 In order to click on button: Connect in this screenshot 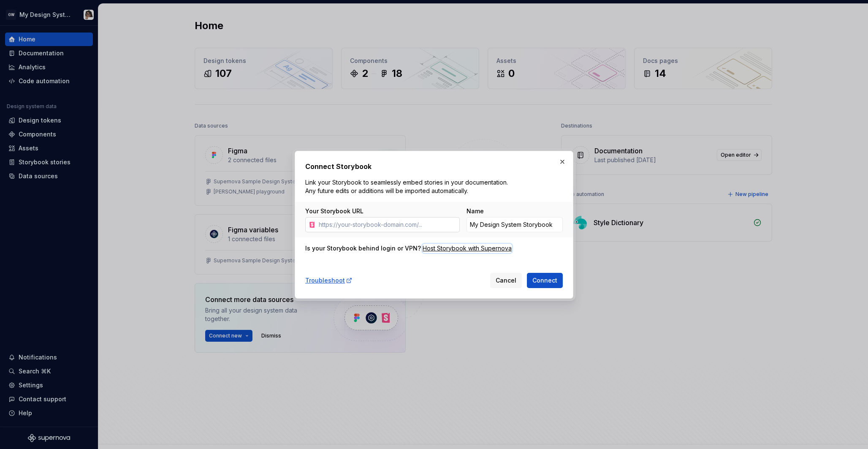, I will do `click(545, 280)`.